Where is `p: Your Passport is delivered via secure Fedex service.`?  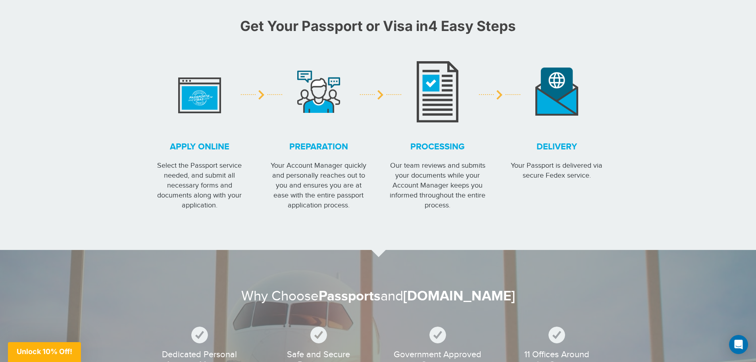 p: Your Passport is delivered via secure Fedex service. is located at coordinates (557, 170).